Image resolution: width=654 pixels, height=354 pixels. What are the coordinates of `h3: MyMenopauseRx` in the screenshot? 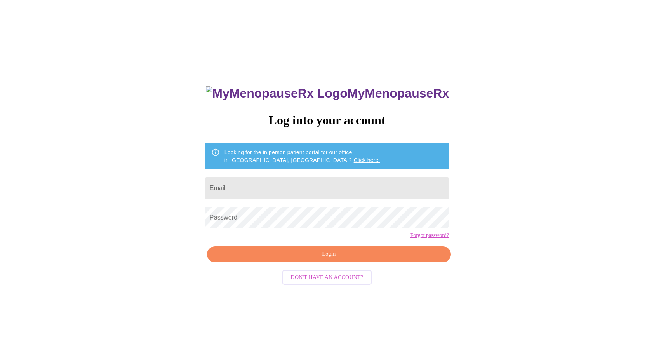 It's located at (327, 93).